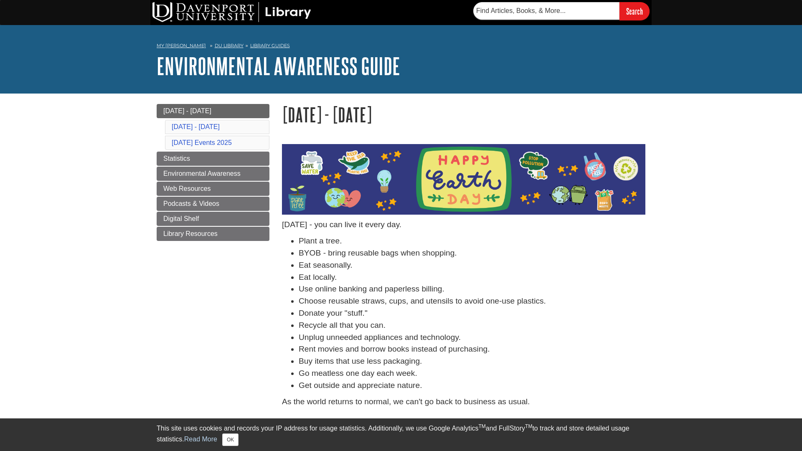 This screenshot has height=451, width=802. What do you see at coordinates (463, 180) in the screenshot?
I see `img: banner` at bounding box center [463, 180].